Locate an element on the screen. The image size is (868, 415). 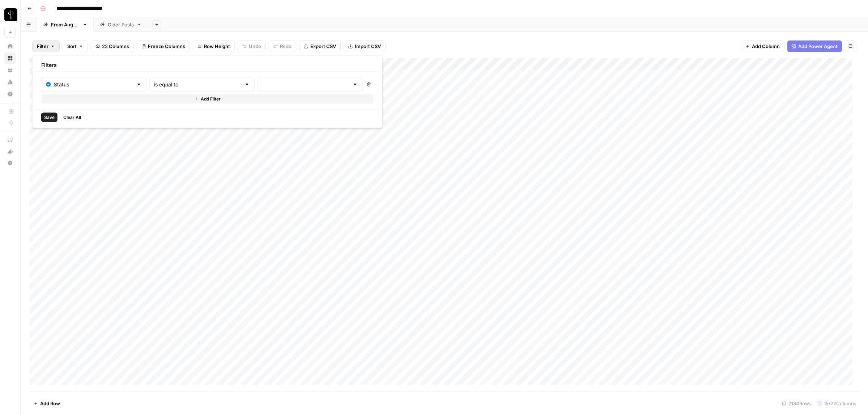
a: Older Posts is located at coordinates (120, 24).